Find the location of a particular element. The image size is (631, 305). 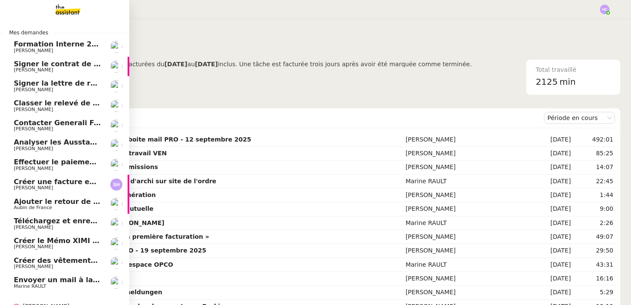

span: au is located at coordinates (191, 64).